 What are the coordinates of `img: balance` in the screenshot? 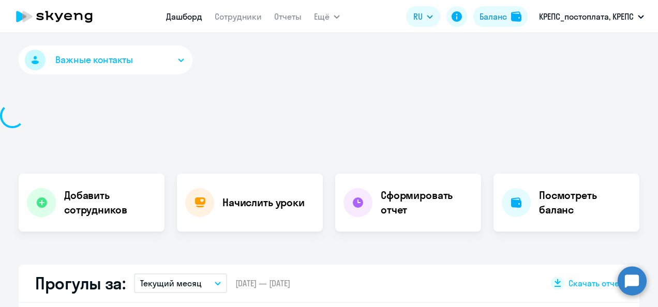 It's located at (516, 17).